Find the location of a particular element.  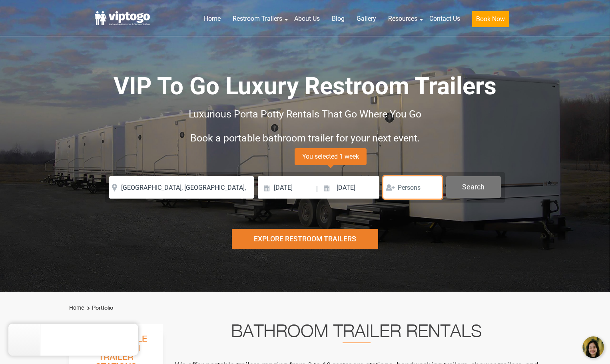

a: Blog is located at coordinates (338, 19).